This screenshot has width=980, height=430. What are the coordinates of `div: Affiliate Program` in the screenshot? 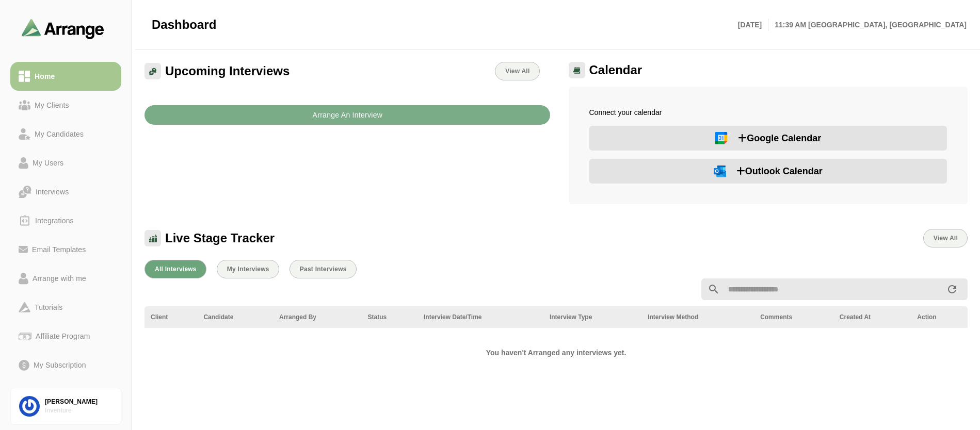 It's located at (63, 336).